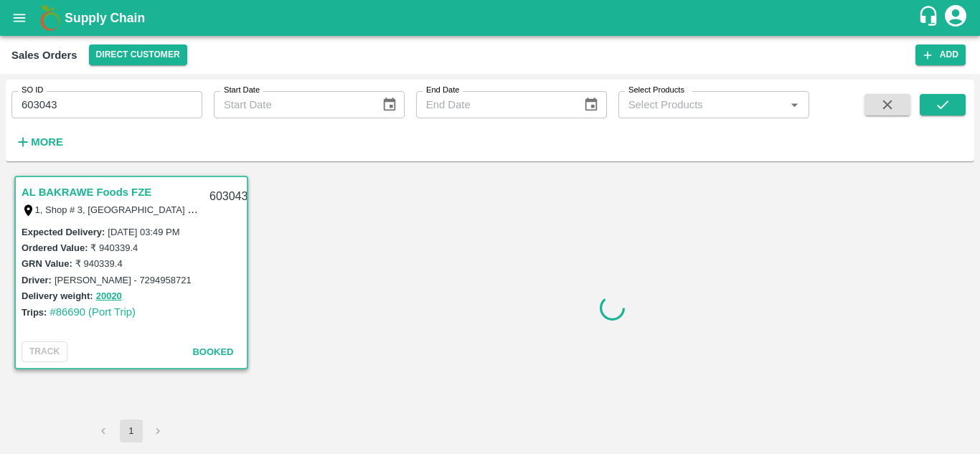  What do you see at coordinates (92, 312) in the screenshot?
I see `a: #86690 (Port Trip)` at bounding box center [92, 312].